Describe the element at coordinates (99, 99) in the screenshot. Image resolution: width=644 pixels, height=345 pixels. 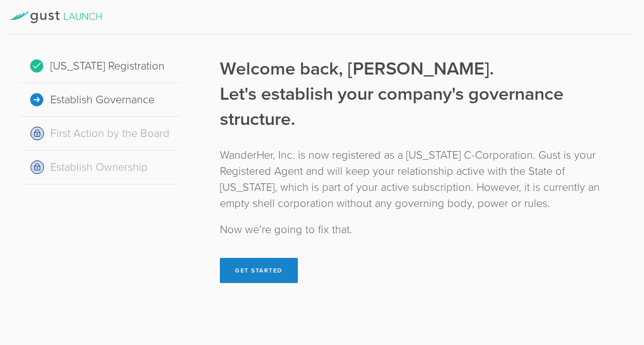
I see `div: Establish Governance` at that location.